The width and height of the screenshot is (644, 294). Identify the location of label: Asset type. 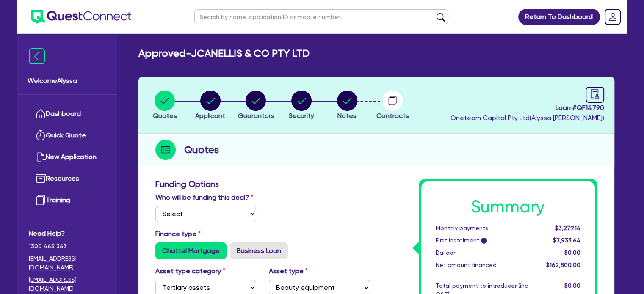
(288, 272).